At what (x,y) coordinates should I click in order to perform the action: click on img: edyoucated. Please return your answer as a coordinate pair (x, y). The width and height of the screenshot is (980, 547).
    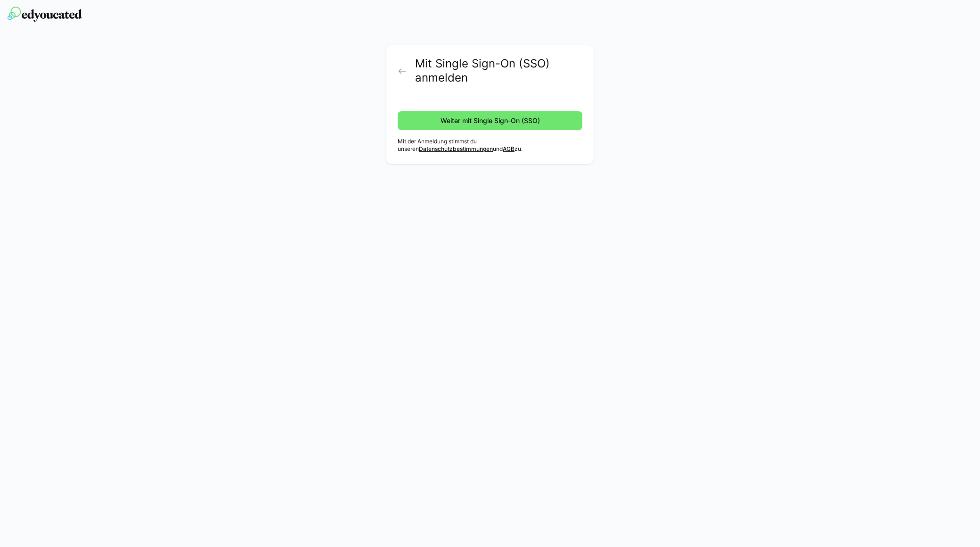
    Looking at the image, I should click on (45, 14).